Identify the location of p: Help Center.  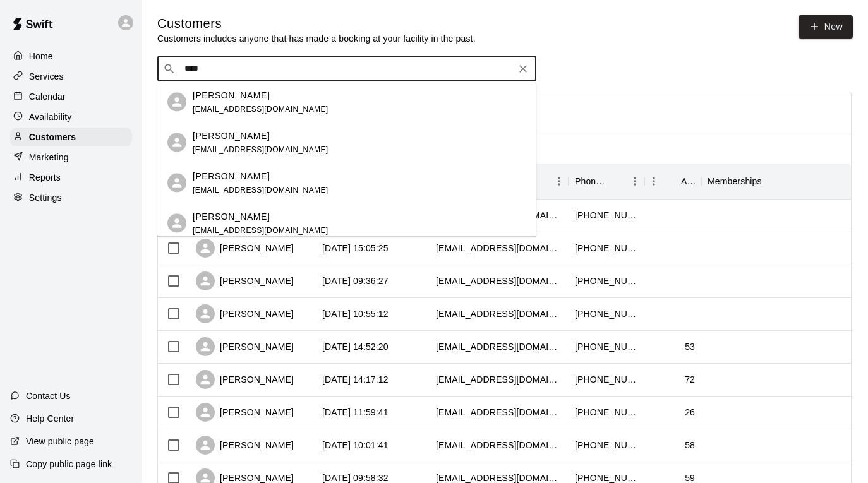
(50, 419).